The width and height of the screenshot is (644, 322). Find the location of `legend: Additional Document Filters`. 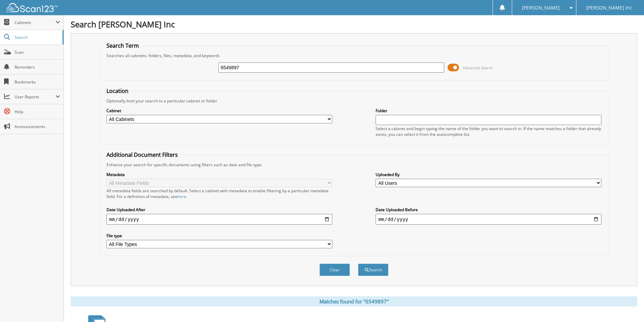

legend: Additional Document Filters is located at coordinates (142, 155).